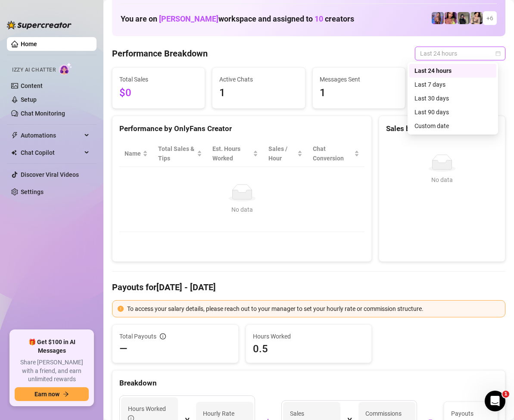 This screenshot has width=514, height=420. I want to click on span: Total Sales & Tips, so click(177, 153).